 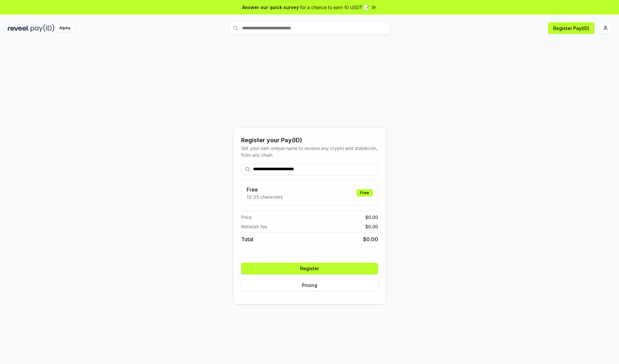 I want to click on span: Network fee, so click(x=254, y=226).